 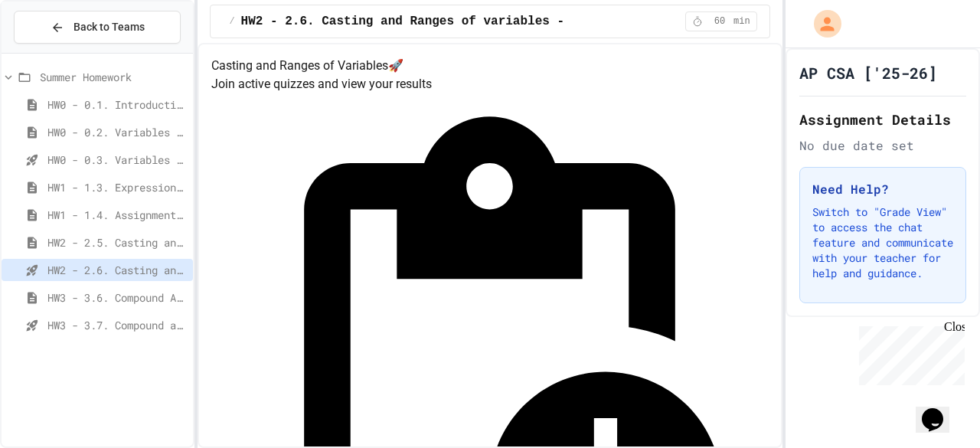 I want to click on h3: Need Help?, so click(x=883, y=190).